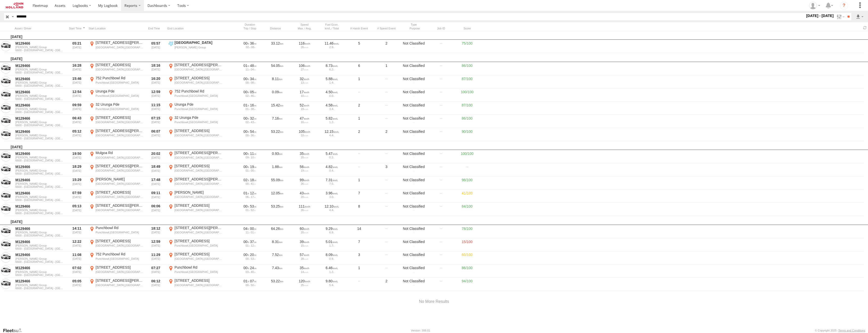 Image resolution: width=868 pixels, height=333 pixels. Describe the element at coordinates (332, 167) in the screenshot. I see `div: 4.82` at that location.